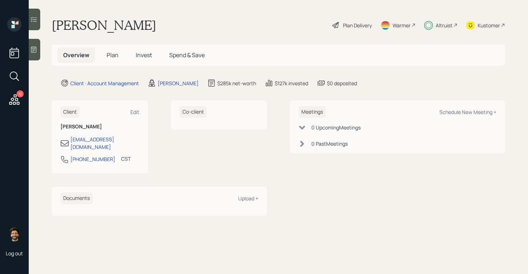  Describe the element at coordinates (342, 83) in the screenshot. I see `div: $0 deposited` at that location.